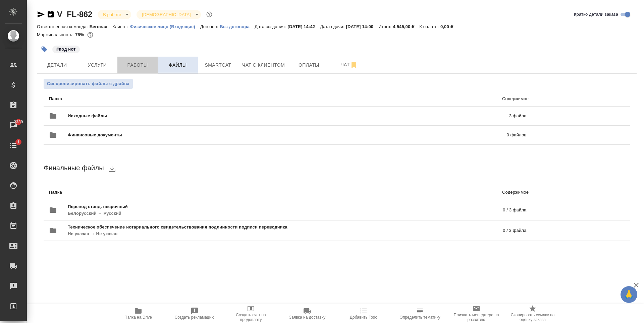  What do you see at coordinates (90, 35) in the screenshot?
I see `button: 840.00 RUB;` at bounding box center [90, 35].